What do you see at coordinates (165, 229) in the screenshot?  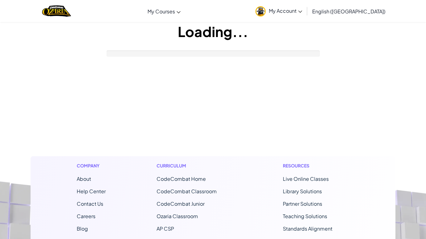 I see `a: AP CSP` at bounding box center [165, 229].